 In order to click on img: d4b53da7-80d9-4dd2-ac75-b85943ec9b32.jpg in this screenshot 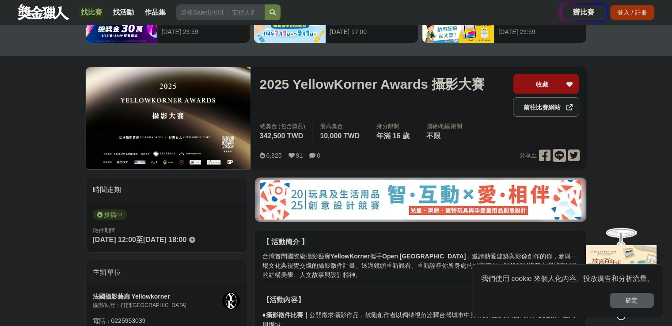, I will do `click(421, 200)`.